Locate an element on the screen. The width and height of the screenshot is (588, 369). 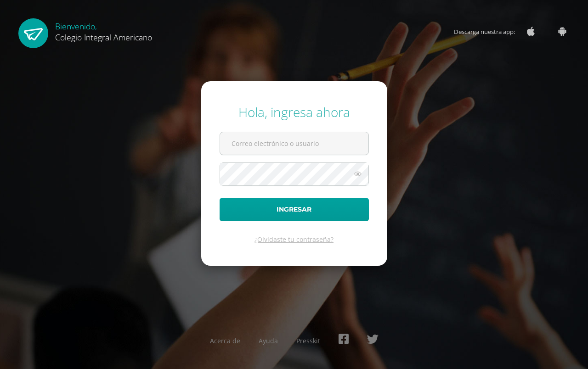
button: Ingresar is located at coordinates (294, 209).